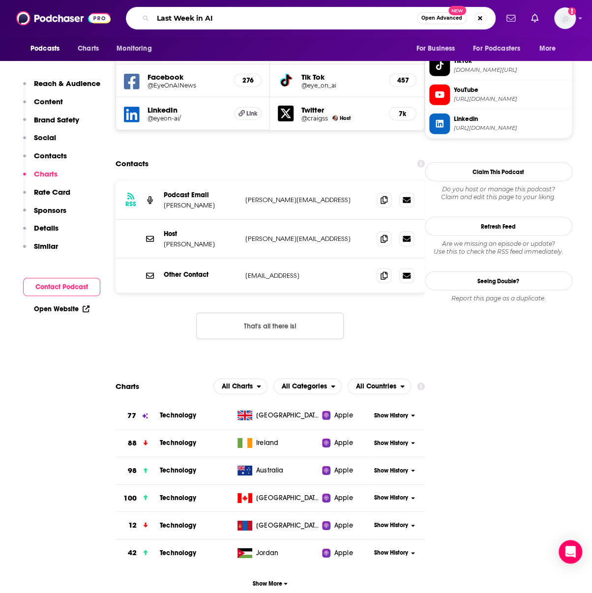 This screenshot has width=592, height=593. What do you see at coordinates (39, 142) in the screenshot?
I see `button: Social` at bounding box center [39, 142].